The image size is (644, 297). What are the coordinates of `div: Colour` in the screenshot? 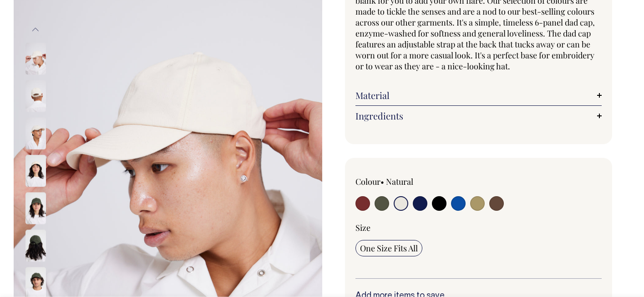 It's located at (405, 181).